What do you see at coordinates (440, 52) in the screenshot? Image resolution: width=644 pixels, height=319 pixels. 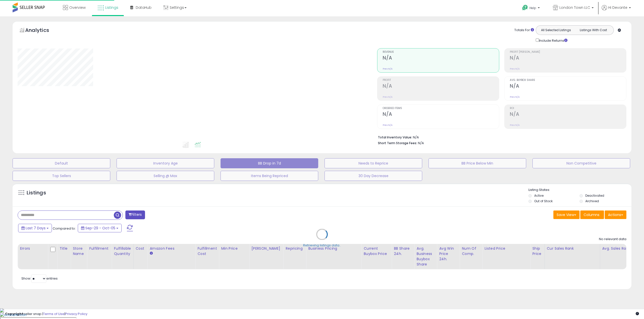 I see `span: Revenue` at bounding box center [440, 52].